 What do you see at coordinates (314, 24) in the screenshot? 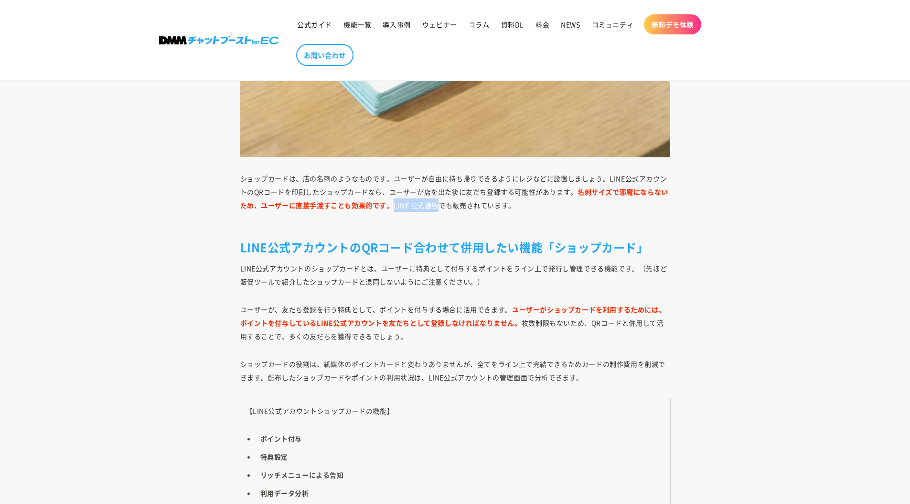
I see `span: 公式ガイド` at bounding box center [314, 24].